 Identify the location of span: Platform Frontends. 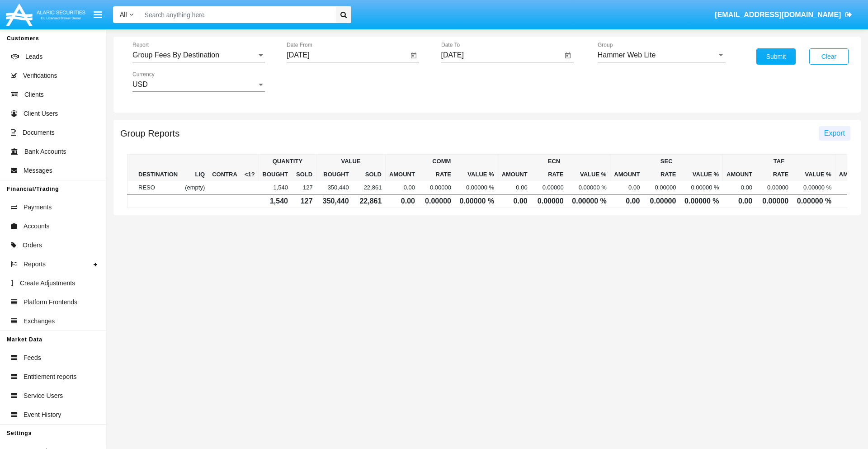
(51, 302).